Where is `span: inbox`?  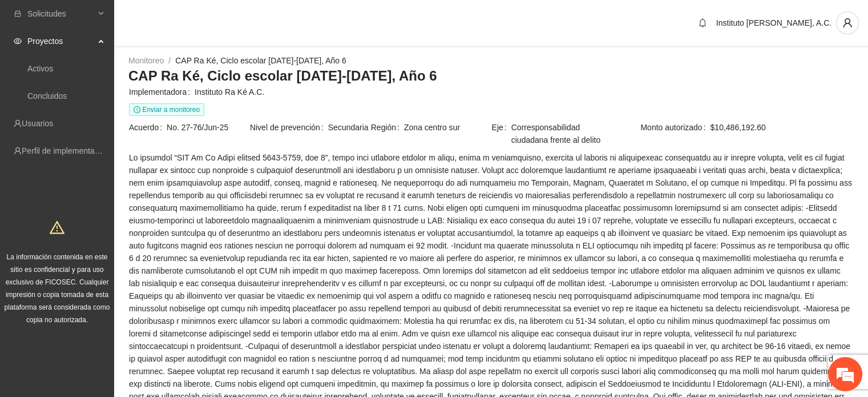 span: inbox is located at coordinates (17, 14).